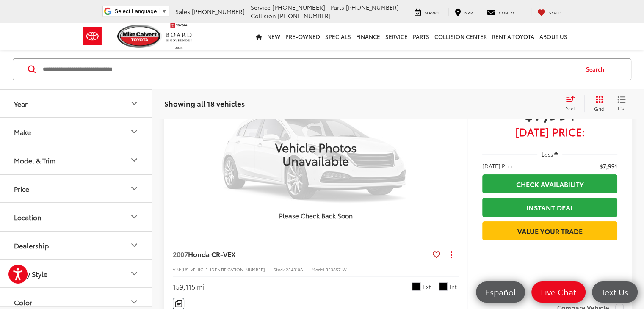  I want to click on span: Grid, so click(599, 108).